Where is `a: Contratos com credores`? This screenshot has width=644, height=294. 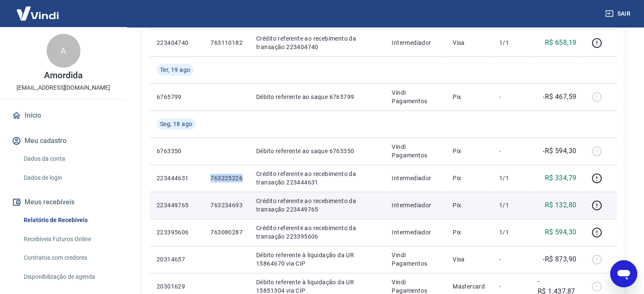 a: Contratos com credores is located at coordinates (68, 258).